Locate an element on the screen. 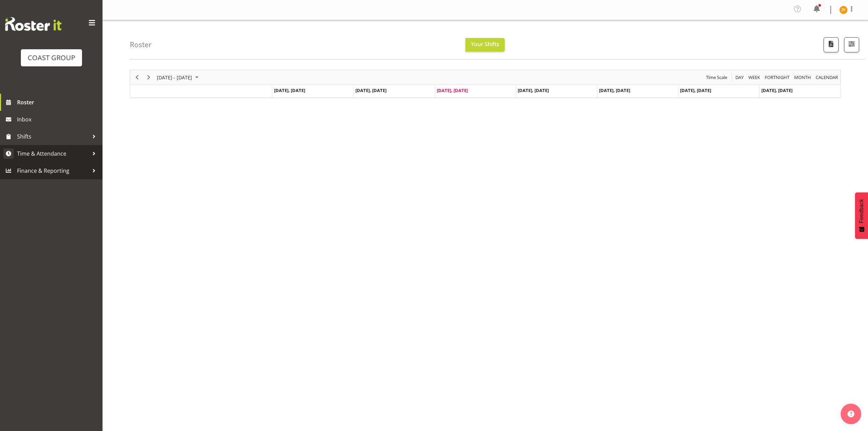 This screenshot has height=431, width=868. span: Roster is located at coordinates (58, 102).